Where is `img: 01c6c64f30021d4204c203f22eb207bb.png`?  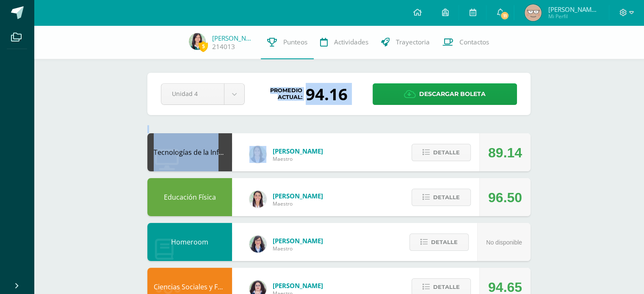
img: 01c6c64f30021d4204c203f22eb207bb.png is located at coordinates (258, 244).